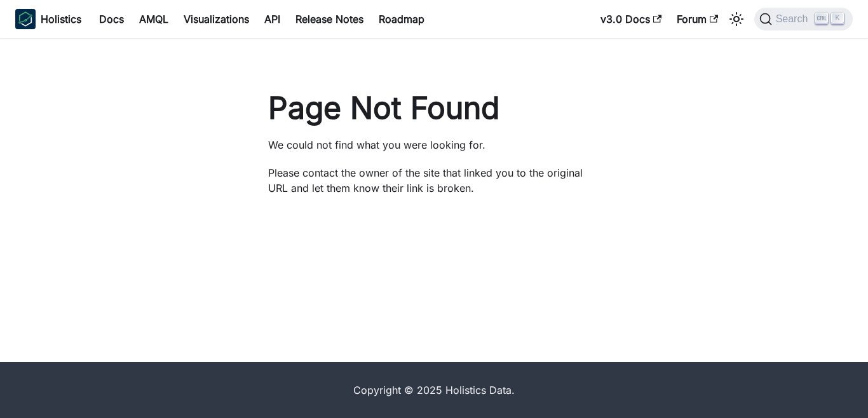  I want to click on h1: Page Not Found, so click(434, 108).